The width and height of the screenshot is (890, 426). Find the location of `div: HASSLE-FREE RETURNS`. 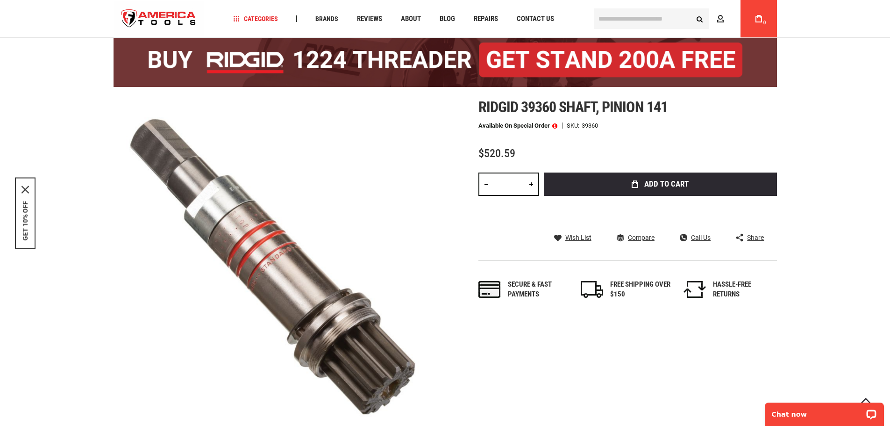

div: HASSLE-FREE RETURNS is located at coordinates (743, 289).